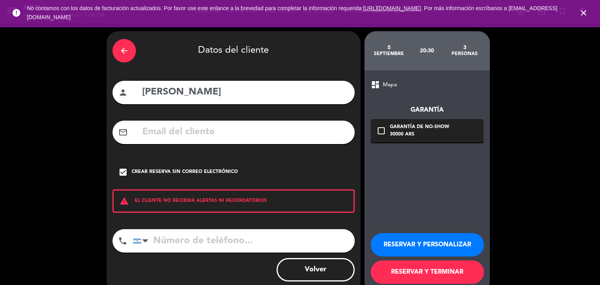 The image size is (600, 285). What do you see at coordinates (427, 51) in the screenshot?
I see `div: 20:30` at bounding box center [427, 51].